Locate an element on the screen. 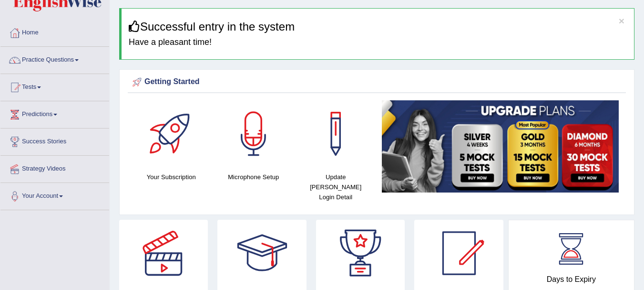  h3: Successful entry in the system is located at coordinates (377, 27).